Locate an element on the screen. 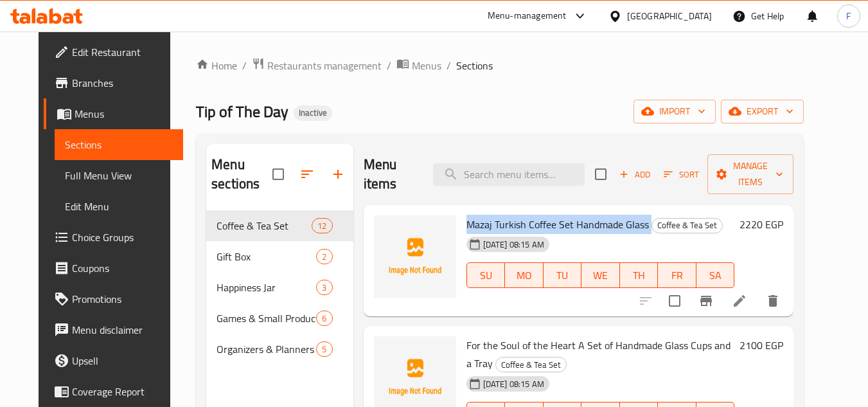 This screenshot has width=868, height=407. a: Menu disclaimer is located at coordinates (114, 330).